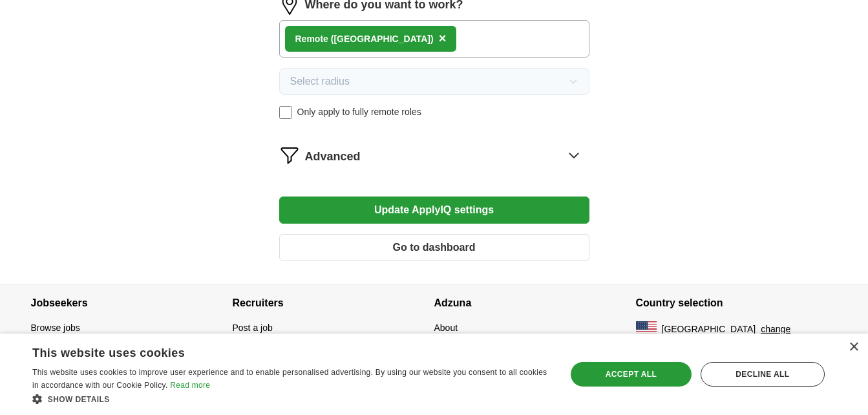 This screenshot has width=868, height=415. What do you see at coordinates (290, 155) in the screenshot?
I see `img: filter` at bounding box center [290, 155].